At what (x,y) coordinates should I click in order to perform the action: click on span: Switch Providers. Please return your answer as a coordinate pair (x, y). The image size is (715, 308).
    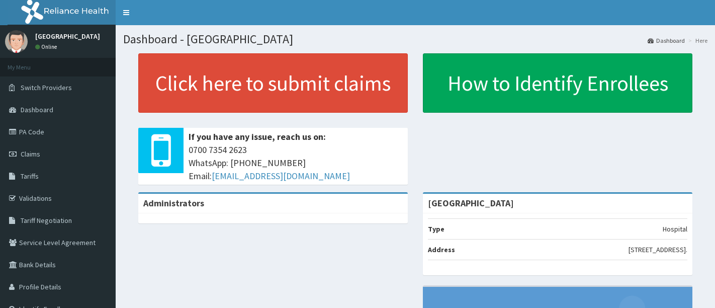
    Looking at the image, I should click on (46, 88).